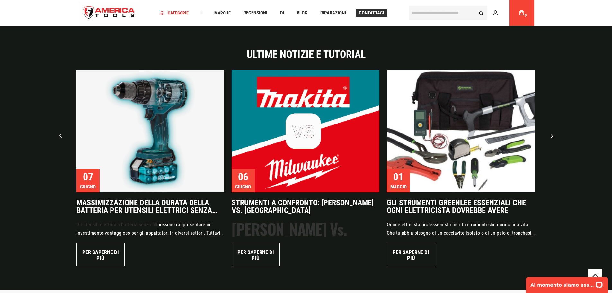 The image size is (612, 293). What do you see at coordinates (306, 54) in the screenshot?
I see `font: Ultime notizie e tutorial` at bounding box center [306, 54].